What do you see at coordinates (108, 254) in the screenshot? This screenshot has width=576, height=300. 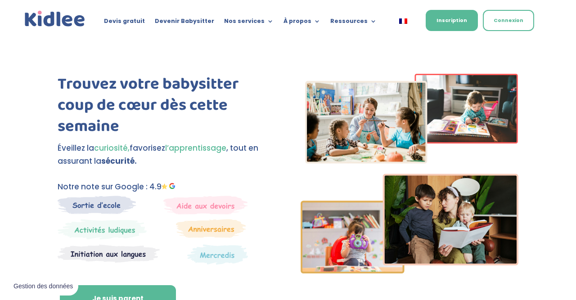 I see `img: Atelier thematique` at bounding box center [108, 254].